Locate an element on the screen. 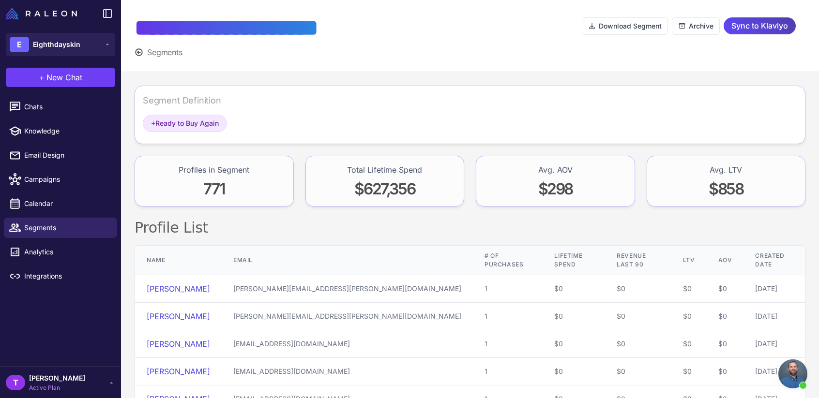 The image size is (819, 398). div: Avg. AOV is located at coordinates (555, 170).